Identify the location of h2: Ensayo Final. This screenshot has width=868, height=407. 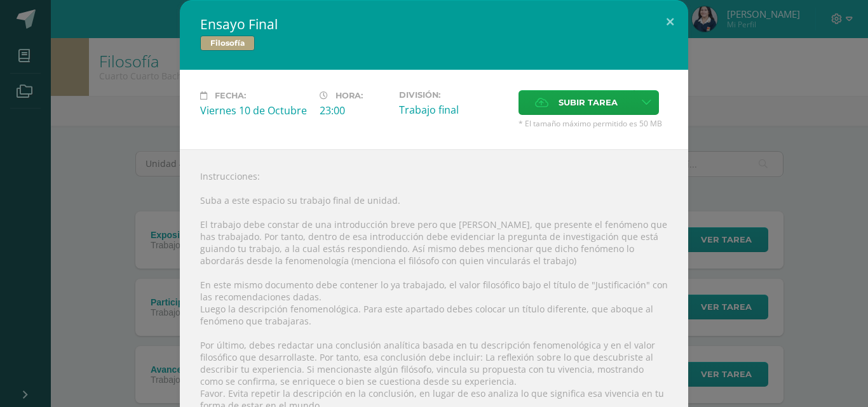
(434, 24).